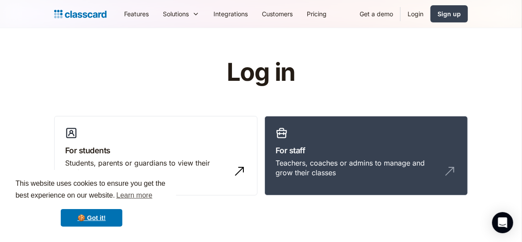 The image size is (522, 242). I want to click on div: Open Intercom Messenger, so click(502, 223).